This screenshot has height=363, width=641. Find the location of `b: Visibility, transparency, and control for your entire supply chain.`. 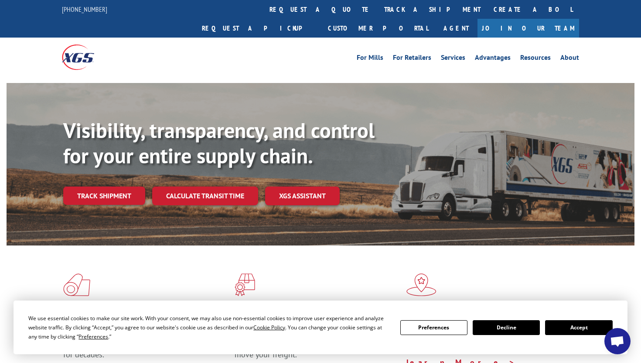

b: Visibility, transparency, and control for your entire supply chain. is located at coordinates (219, 143).